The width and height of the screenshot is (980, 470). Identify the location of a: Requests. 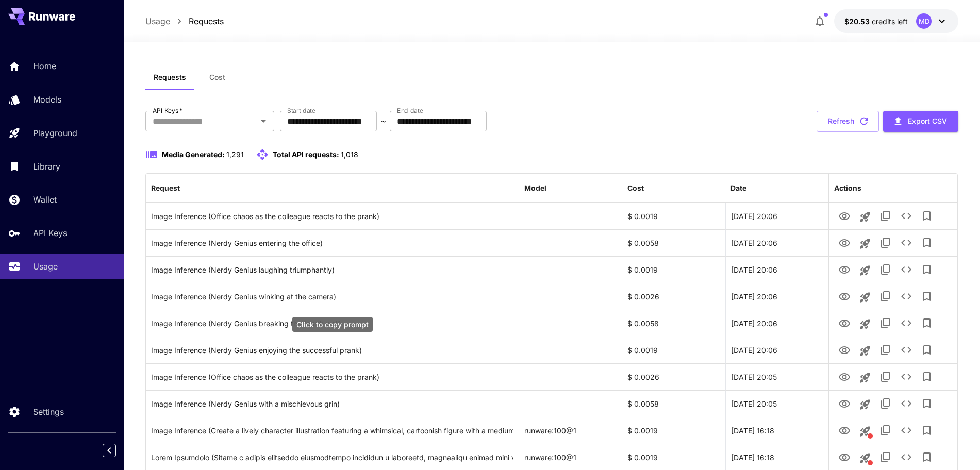
(206, 21).